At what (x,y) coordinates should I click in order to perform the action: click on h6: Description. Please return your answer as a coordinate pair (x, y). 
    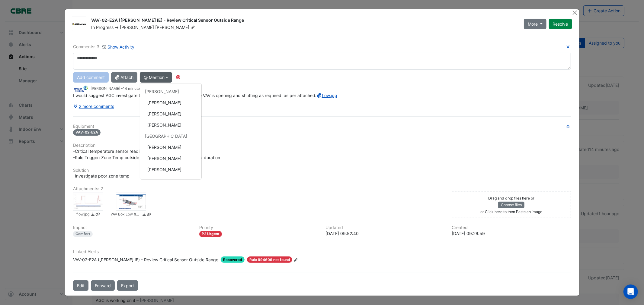
    Looking at the image, I should click on (322, 145).